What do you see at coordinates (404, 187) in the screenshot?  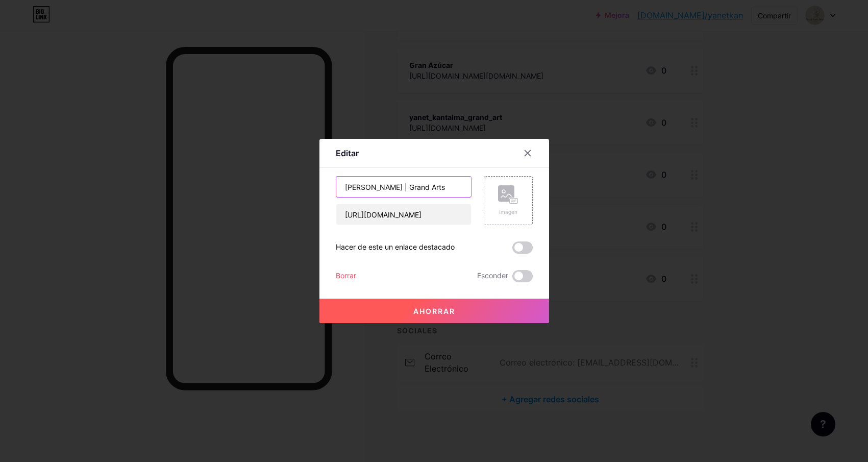 I see `input: Título` at bounding box center [404, 187].